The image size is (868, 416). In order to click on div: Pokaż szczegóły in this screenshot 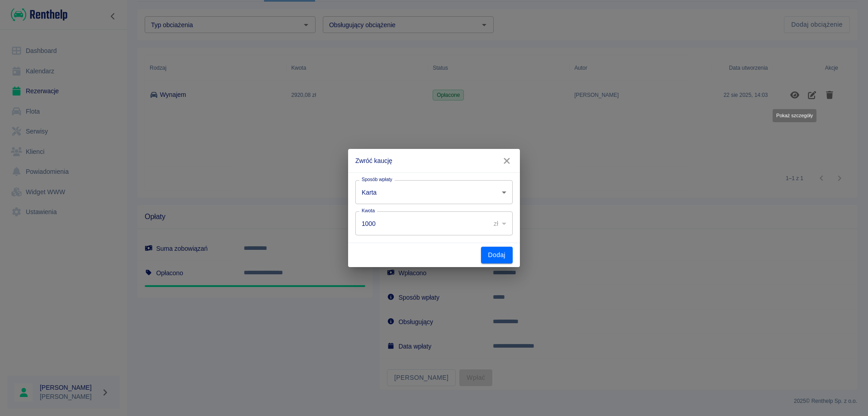, I will do `click(794, 115)`.